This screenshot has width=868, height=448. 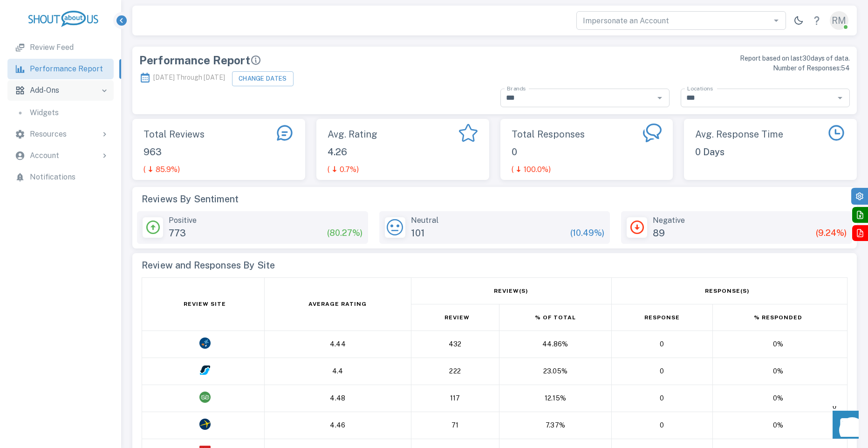 What do you see at coordinates (675, 68) in the screenshot?
I see `p: Number of Responses: 54` at bounding box center [675, 68].